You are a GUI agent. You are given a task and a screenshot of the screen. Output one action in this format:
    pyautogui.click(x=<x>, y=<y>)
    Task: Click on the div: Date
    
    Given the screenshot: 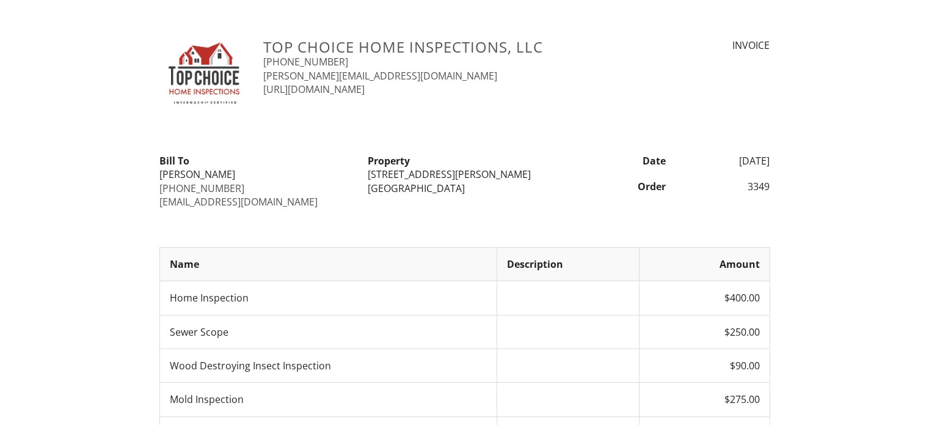 What is the action you would take?
    pyautogui.click(x=621, y=161)
    